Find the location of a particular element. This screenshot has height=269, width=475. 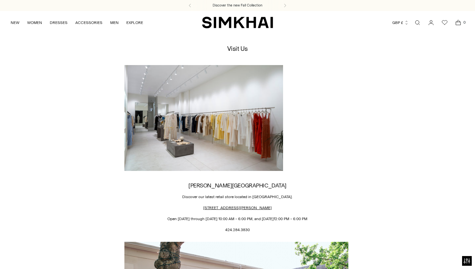

span: 0 is located at coordinates (464, 22).